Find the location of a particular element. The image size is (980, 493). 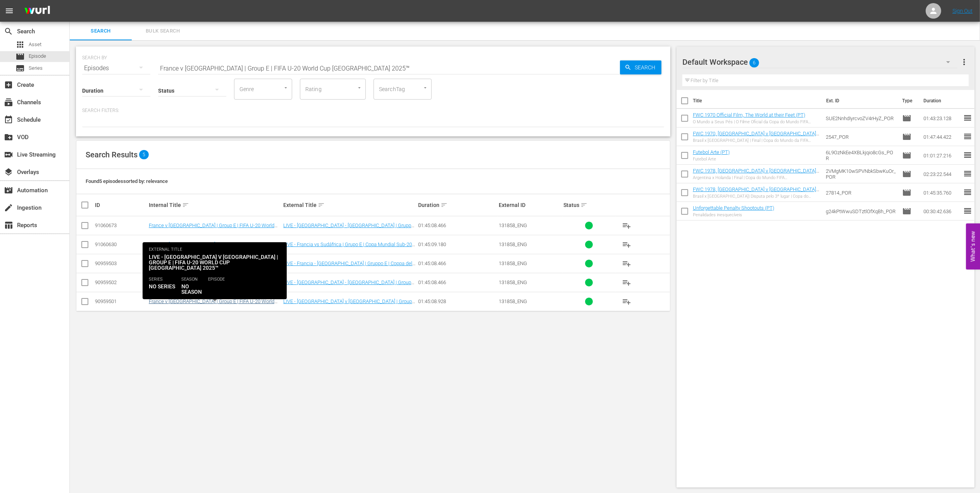

div: 91060673 is located at coordinates (121, 225).